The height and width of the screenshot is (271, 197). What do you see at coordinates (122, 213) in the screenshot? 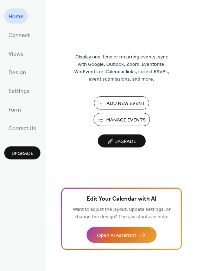
I see `span: Want to adjust the layout, update settings, or change the design? The assistant can help.` at bounding box center [122, 213].